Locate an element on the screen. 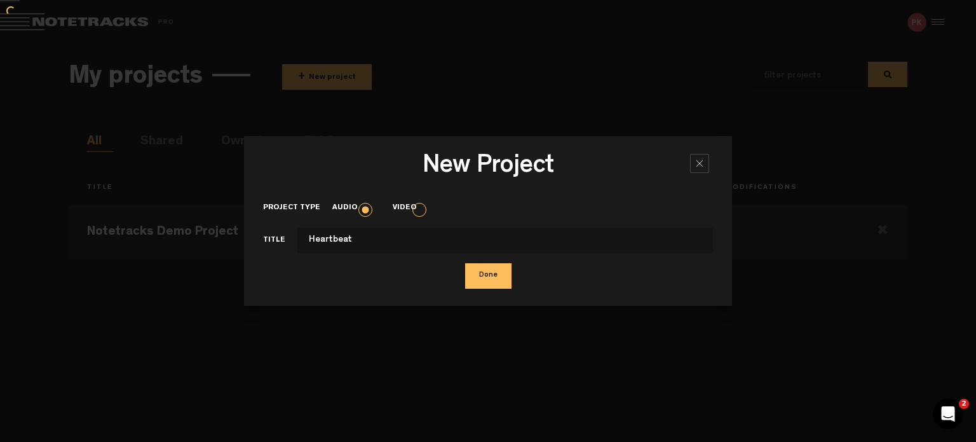 The width and height of the screenshot is (976, 442). label: Video is located at coordinates (410, 208).